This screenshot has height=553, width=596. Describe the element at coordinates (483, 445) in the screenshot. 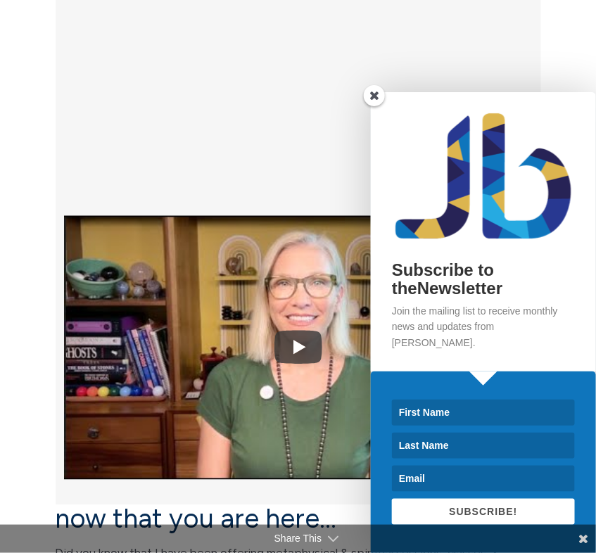

I see `input: Last Name` at that location.